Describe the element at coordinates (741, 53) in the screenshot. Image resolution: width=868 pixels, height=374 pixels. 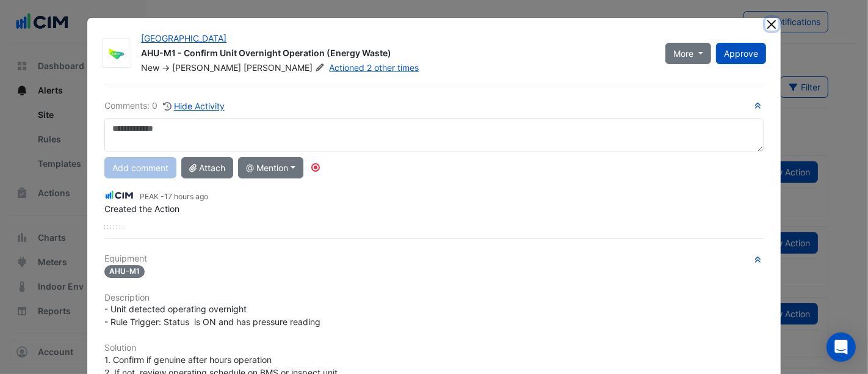
I see `span: Approve` at that location.